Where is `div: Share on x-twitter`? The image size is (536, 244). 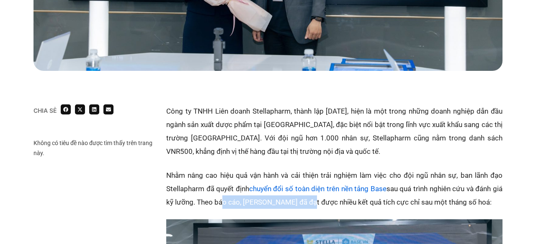 div: Share on x-twitter is located at coordinates (80, 109).